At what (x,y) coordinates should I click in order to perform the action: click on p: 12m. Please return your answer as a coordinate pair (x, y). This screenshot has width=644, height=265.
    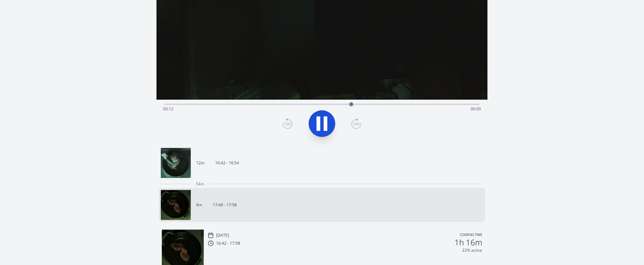
    Looking at the image, I should click on (200, 163).